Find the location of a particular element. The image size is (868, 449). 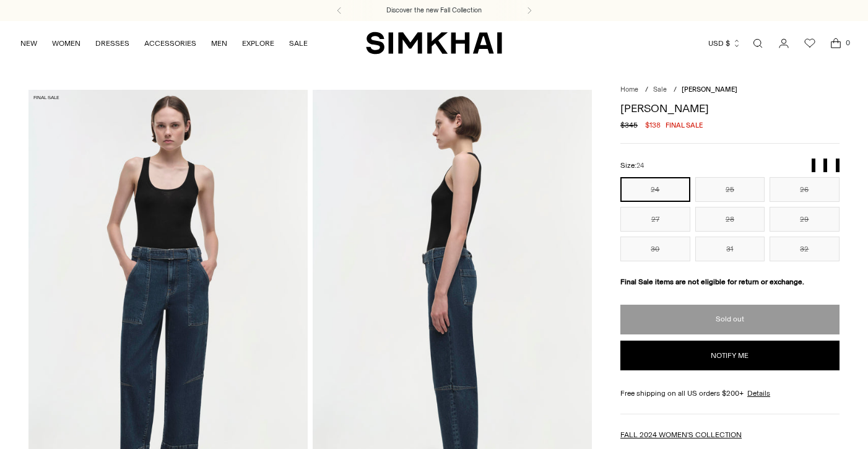

a: SIMKHAI is located at coordinates (434, 43).